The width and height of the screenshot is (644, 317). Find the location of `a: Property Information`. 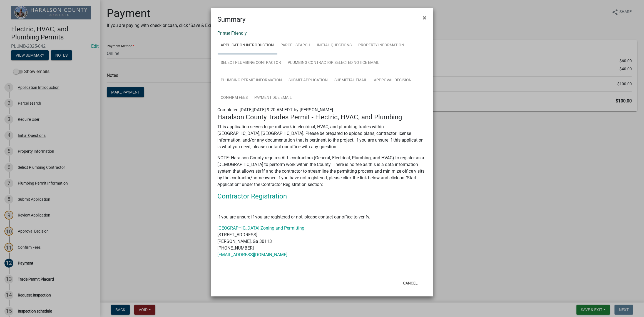

a: Property Information is located at coordinates (382, 46).